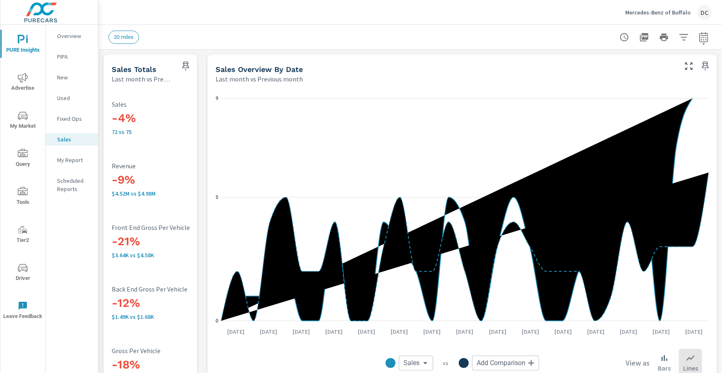 The width and height of the screenshot is (722, 373). Describe the element at coordinates (506, 363) in the screenshot. I see `div: Add Comparison` at that location.